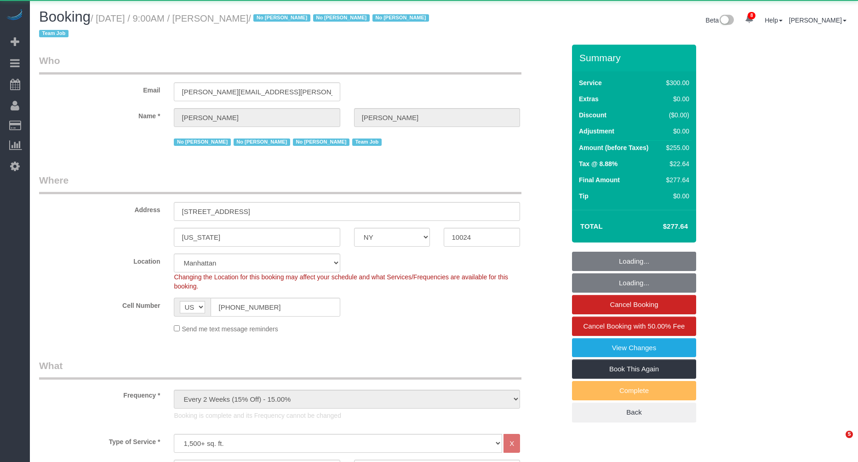 This screenshot has width=858, height=462. Describe the element at coordinates (751, 16) in the screenshot. I see `span: 8` at that location.